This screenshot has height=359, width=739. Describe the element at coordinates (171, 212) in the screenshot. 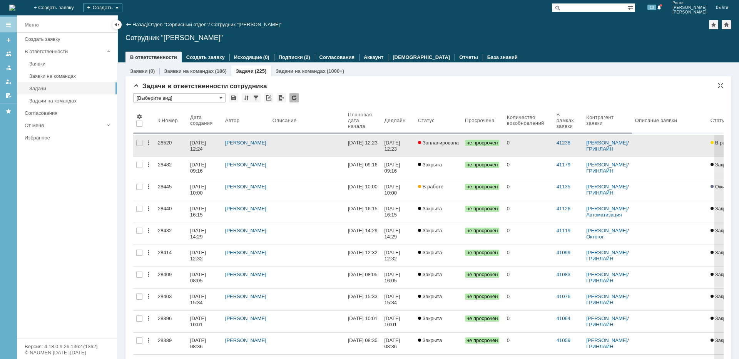

I see `a: 28440` at that location.